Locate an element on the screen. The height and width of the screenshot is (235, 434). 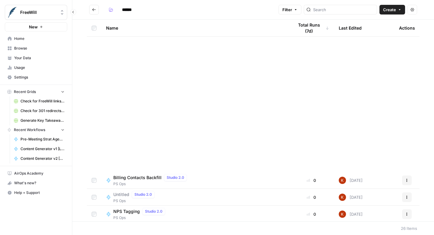
span: Filter is located at coordinates (287, 10).